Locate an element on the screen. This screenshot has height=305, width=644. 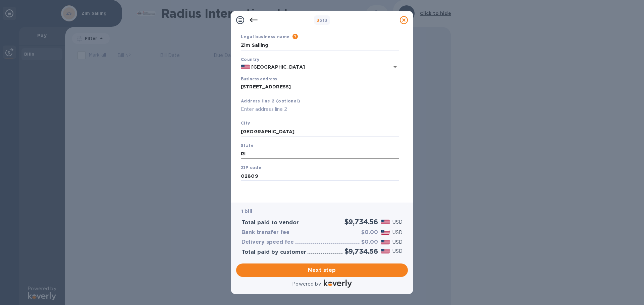
button: Next step is located at coordinates (322, 270).